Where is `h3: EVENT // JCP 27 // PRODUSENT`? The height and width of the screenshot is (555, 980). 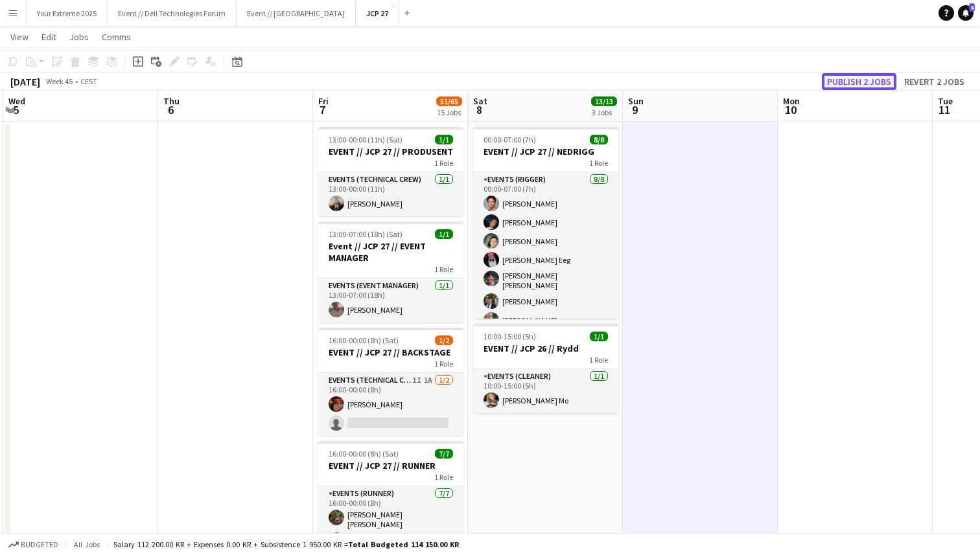
h3: EVENT // JCP 27 // PRODUSENT is located at coordinates (391, 151).